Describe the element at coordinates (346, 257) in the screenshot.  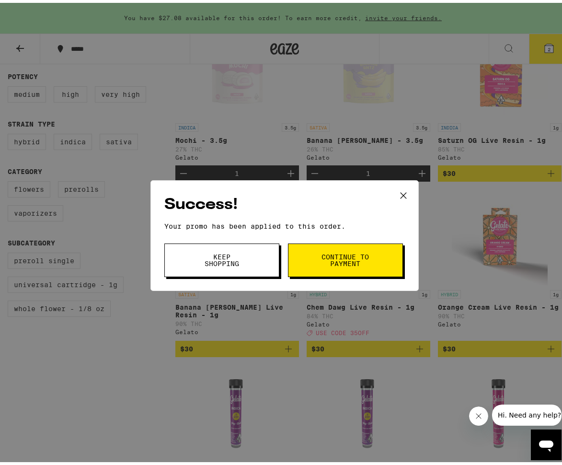
I see `span: Continue to payment` at that location.